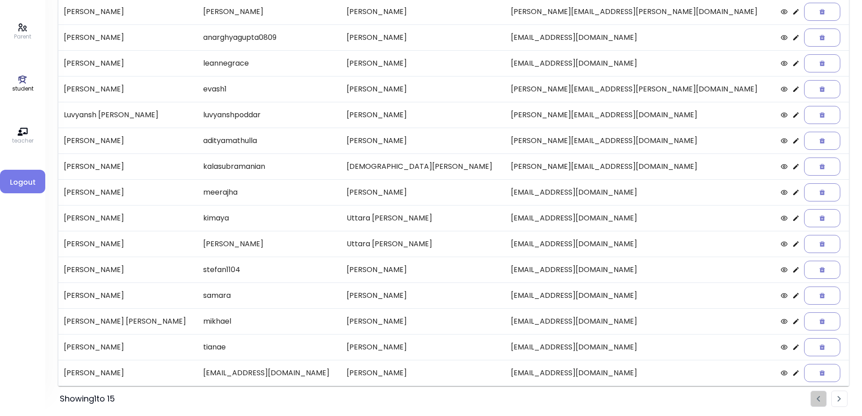 This screenshot has width=862, height=416. Describe the element at coordinates (23, 89) in the screenshot. I see `p: student` at that location.